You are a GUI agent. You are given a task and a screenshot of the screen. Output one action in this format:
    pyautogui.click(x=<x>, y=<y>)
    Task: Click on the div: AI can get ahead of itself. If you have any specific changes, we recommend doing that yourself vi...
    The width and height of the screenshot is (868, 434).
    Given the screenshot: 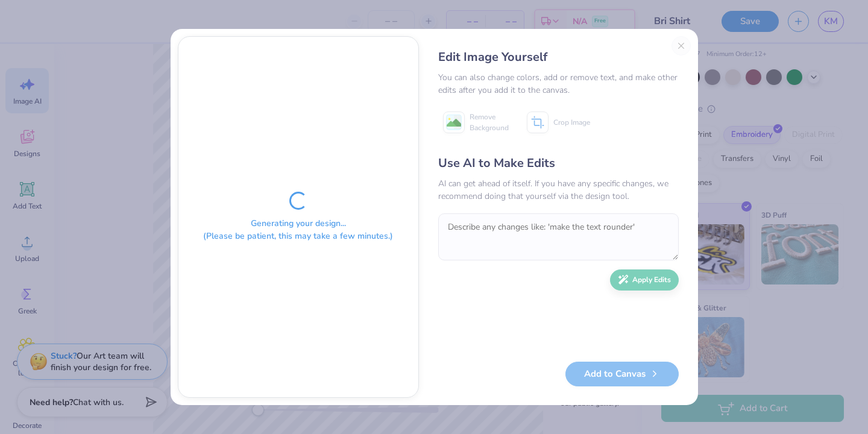 What is the action you would take?
    pyautogui.click(x=558, y=190)
    